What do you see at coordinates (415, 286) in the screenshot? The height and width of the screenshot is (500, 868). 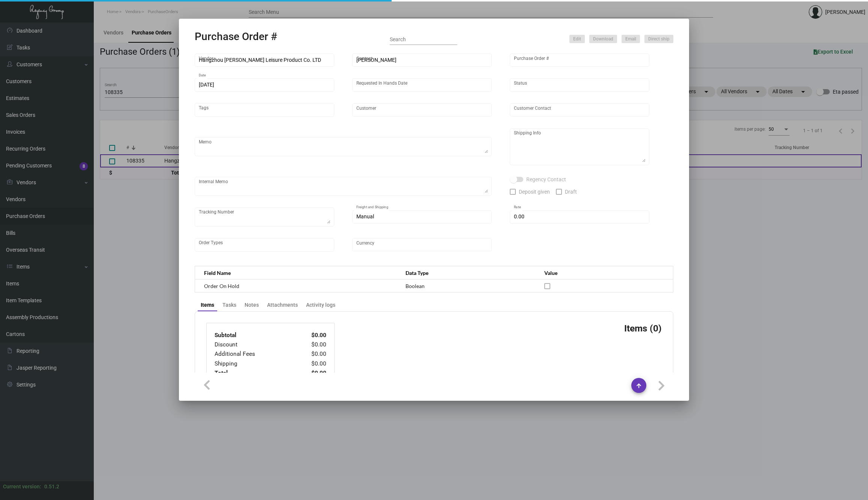 I see `span: Boolean` at bounding box center [415, 286].